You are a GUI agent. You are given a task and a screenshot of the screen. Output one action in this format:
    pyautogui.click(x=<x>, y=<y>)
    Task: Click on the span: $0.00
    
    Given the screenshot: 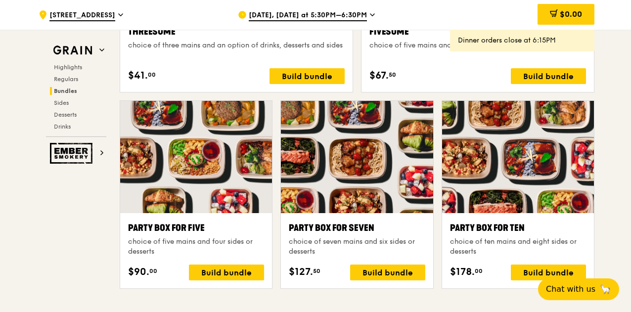 What is the action you would take?
    pyautogui.click(x=571, y=14)
    